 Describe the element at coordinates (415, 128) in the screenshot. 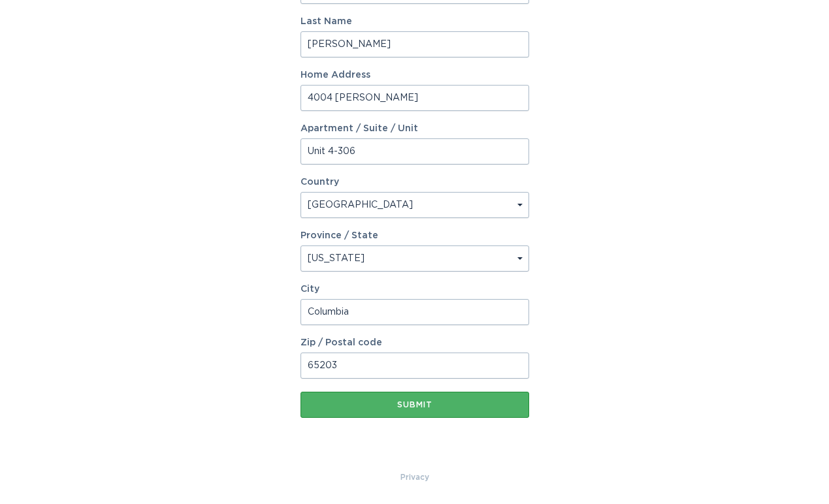

I see `label: Apartment / Suite / Unit` at that location.